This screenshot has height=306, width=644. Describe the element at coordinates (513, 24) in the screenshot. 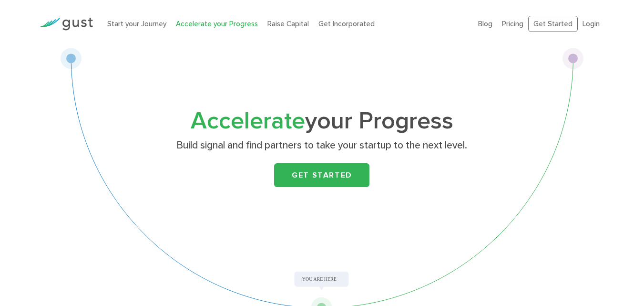

I see `a: Pricing` at that location.